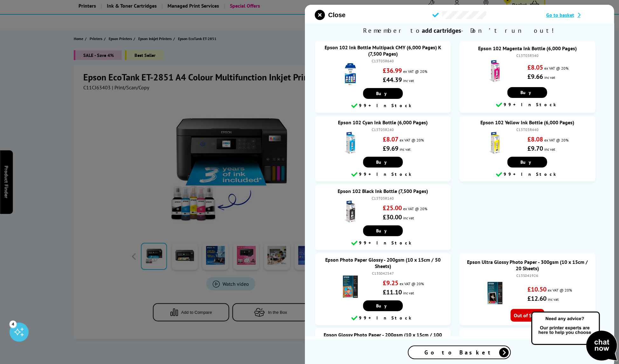 The width and height of the screenshot is (619, 364). I want to click on img: Epson 102 Cyan Ink Bottle (6,000 Pages), so click(350, 143).